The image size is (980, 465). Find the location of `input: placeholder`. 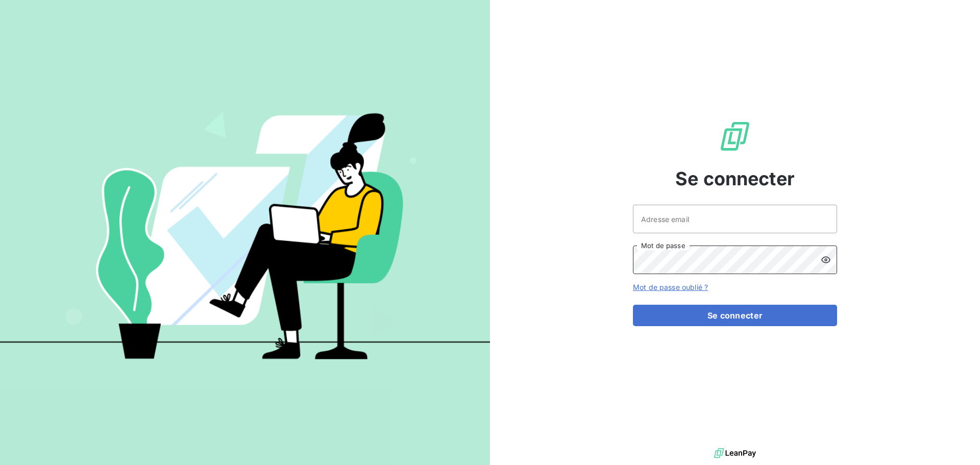

input: placeholder is located at coordinates (735, 219).